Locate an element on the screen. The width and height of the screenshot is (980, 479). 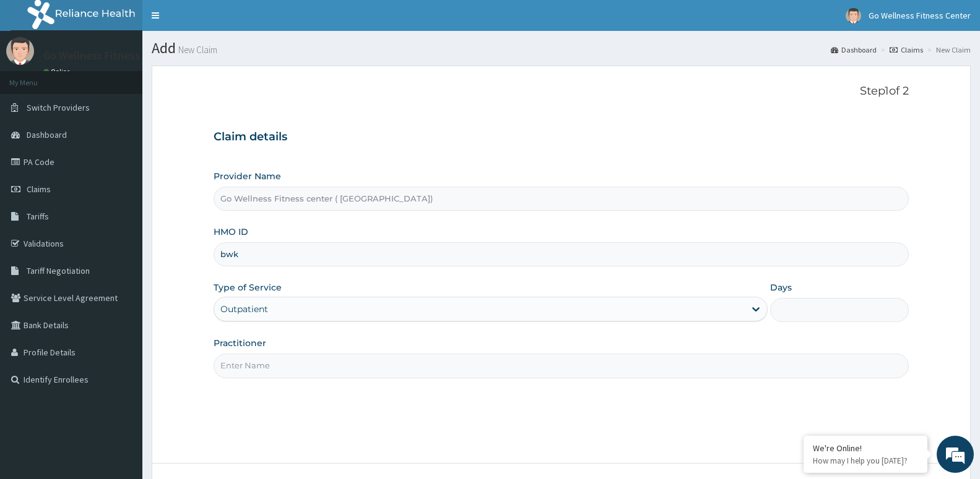
span: Dashboard is located at coordinates (46, 134).